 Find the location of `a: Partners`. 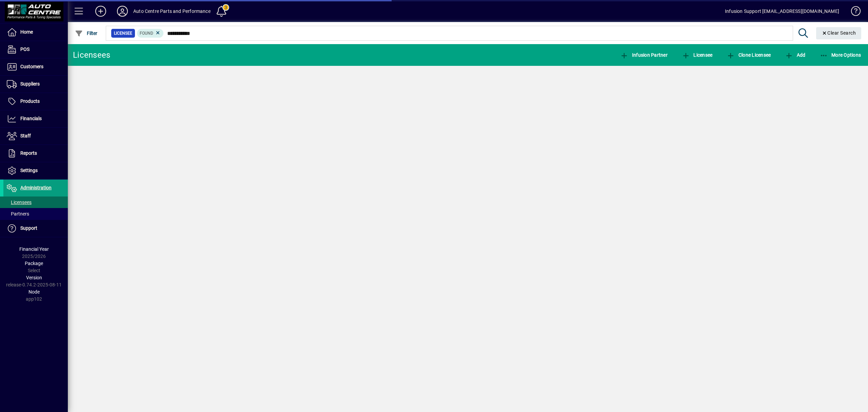

a: Partners is located at coordinates (36, 214).